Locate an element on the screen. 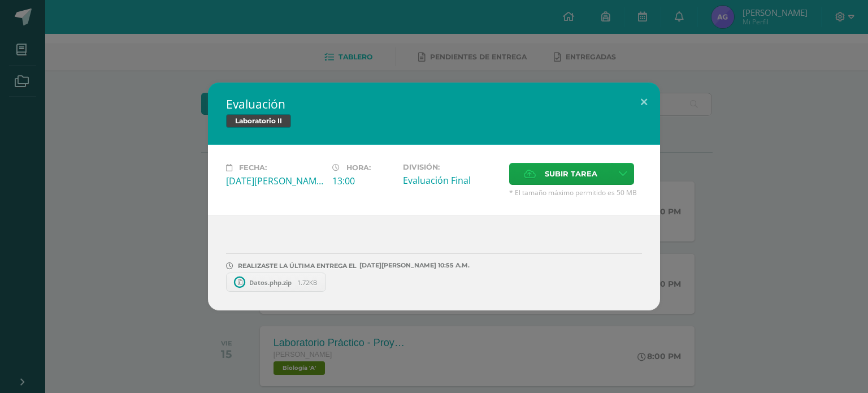 The height and width of the screenshot is (393, 868). div: 13:00 is located at coordinates (363, 181).